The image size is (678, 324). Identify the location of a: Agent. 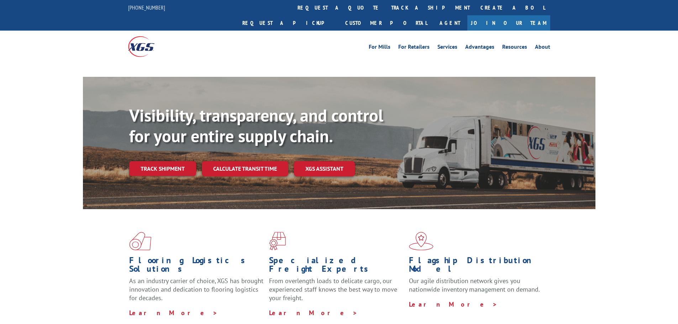
(450, 23).